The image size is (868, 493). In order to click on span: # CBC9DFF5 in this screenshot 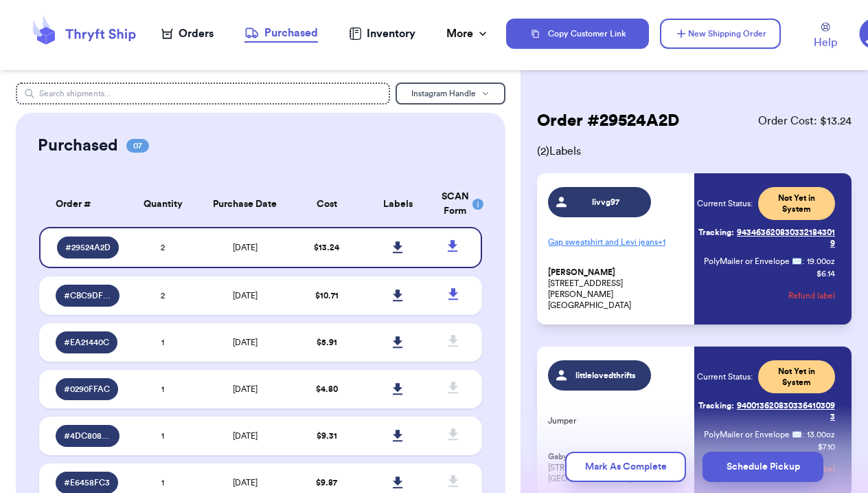, I will do `click(87, 296)`.